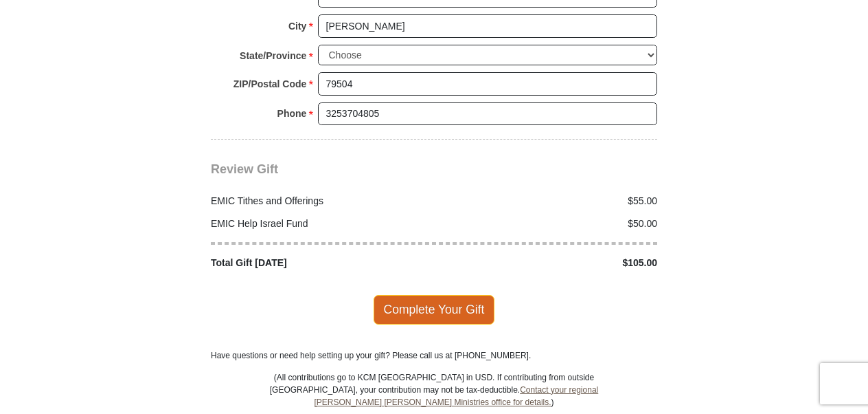  What do you see at coordinates (273, 55) in the screenshot?
I see `strong: State/Province` at bounding box center [273, 55].